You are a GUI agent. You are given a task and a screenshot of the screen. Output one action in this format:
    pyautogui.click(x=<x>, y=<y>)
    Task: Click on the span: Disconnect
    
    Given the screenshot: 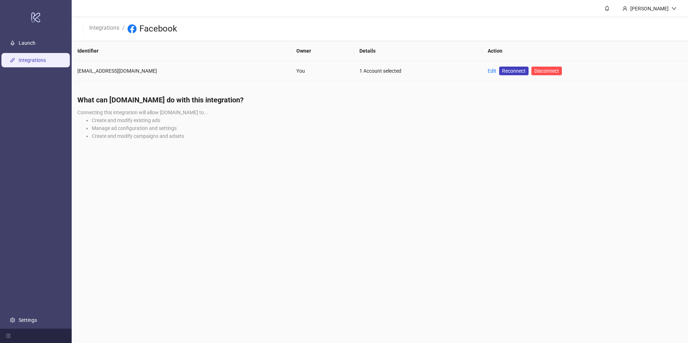 What is the action you would take?
    pyautogui.click(x=547, y=71)
    